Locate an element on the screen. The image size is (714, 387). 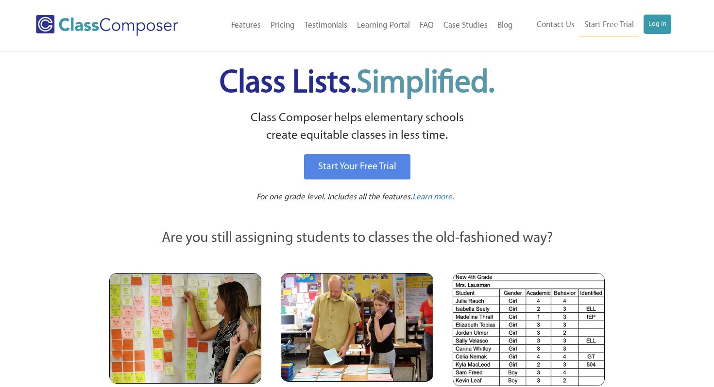
a: Log In is located at coordinates (657, 24).